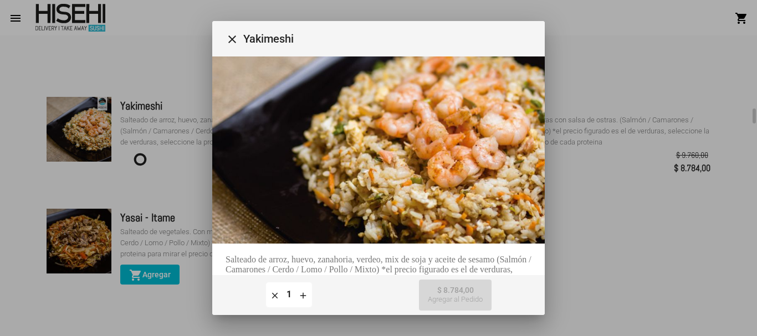 This screenshot has height=336, width=757. What do you see at coordinates (275, 295) in the screenshot?
I see `mat-icon: clear` at bounding box center [275, 295].